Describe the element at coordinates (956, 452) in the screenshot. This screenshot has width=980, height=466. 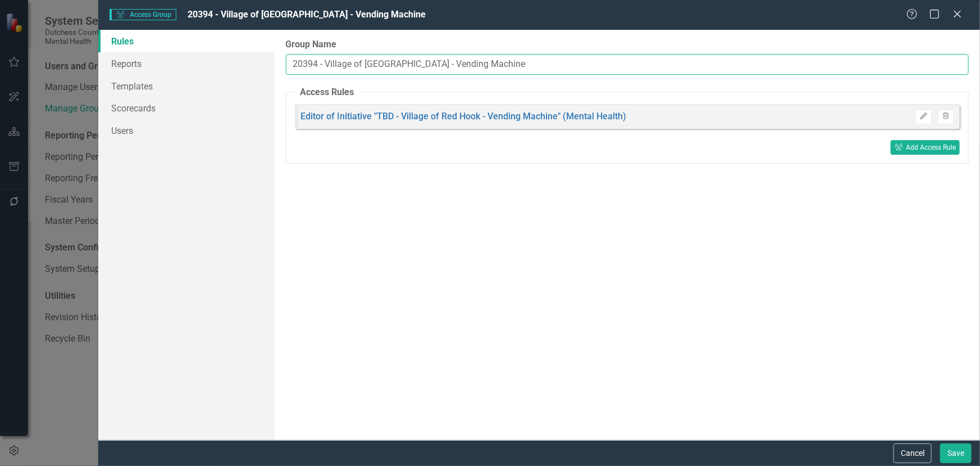
I see `button: Save` at that location.